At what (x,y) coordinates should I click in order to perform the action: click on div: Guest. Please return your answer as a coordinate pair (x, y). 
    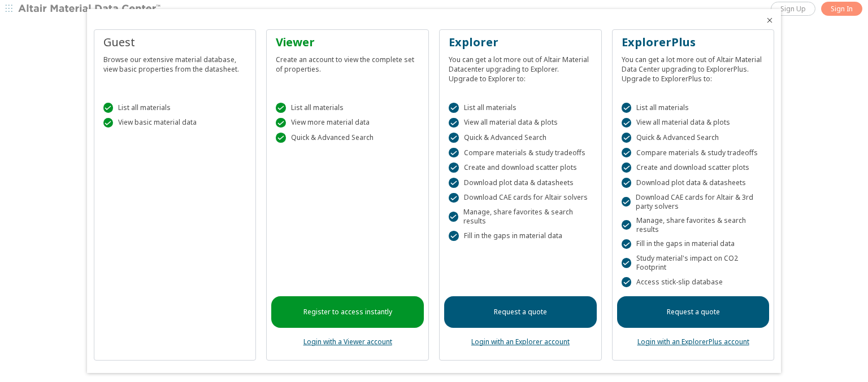
    Looking at the image, I should click on (175, 42).